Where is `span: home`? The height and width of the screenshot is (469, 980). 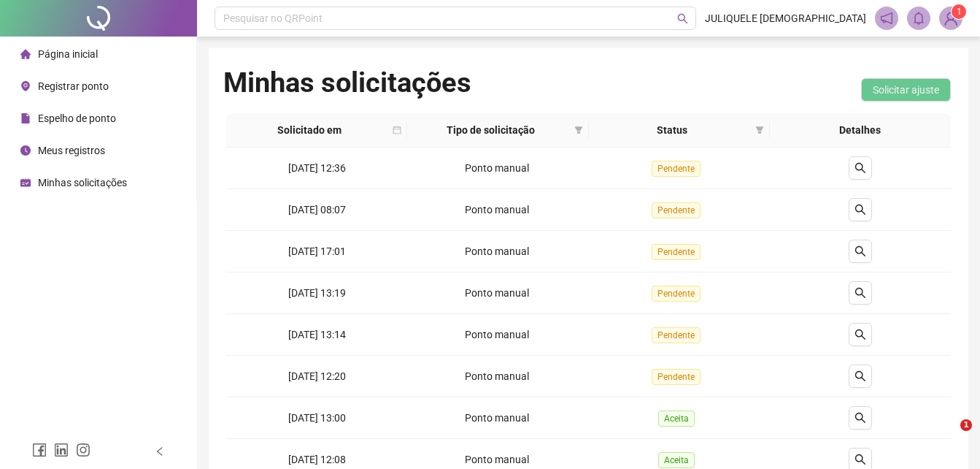
span: home is located at coordinates (25, 54).